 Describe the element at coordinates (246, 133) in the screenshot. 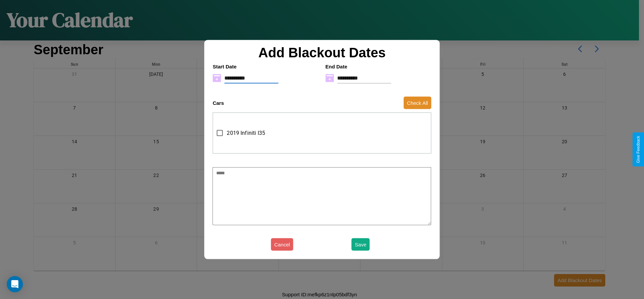

I see `span: 2019 Infiniti I35` at that location.